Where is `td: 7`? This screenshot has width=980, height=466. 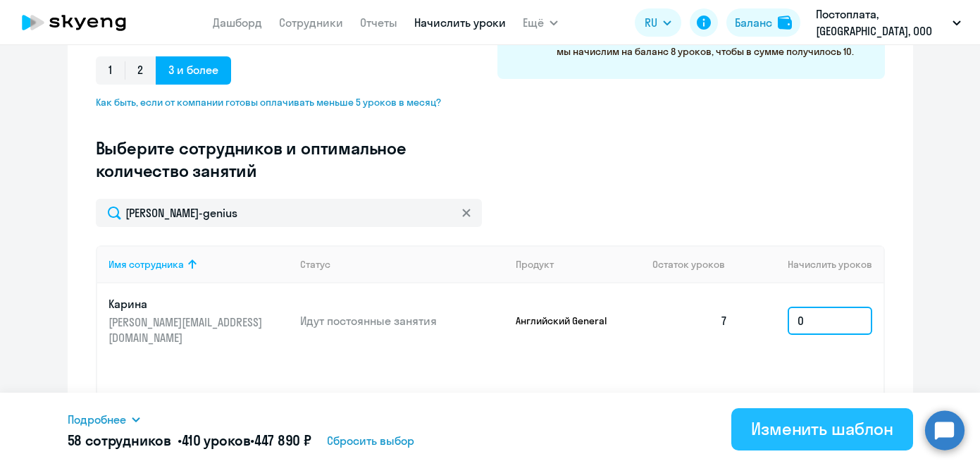 td: 7 is located at coordinates (691, 321).